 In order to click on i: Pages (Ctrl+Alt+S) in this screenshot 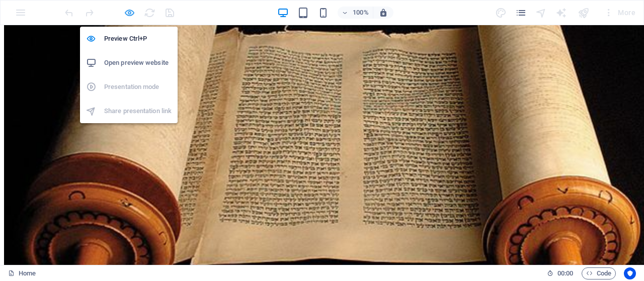, I will do `click(521, 12)`.